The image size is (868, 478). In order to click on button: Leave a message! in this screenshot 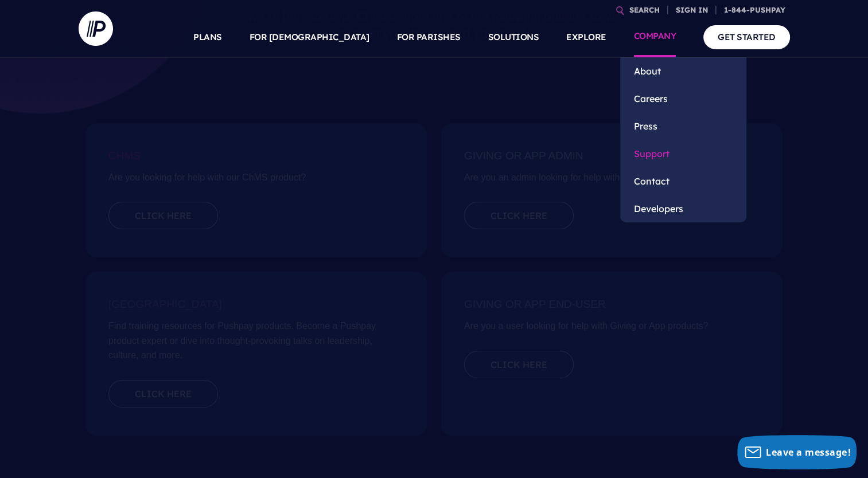, I will do `click(797, 453)`.